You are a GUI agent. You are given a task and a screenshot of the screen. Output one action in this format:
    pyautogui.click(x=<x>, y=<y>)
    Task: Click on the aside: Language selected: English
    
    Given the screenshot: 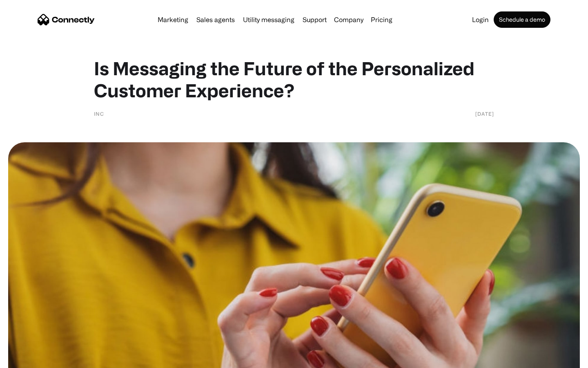 What is the action you would take?
    pyautogui.click(x=29, y=359)
    